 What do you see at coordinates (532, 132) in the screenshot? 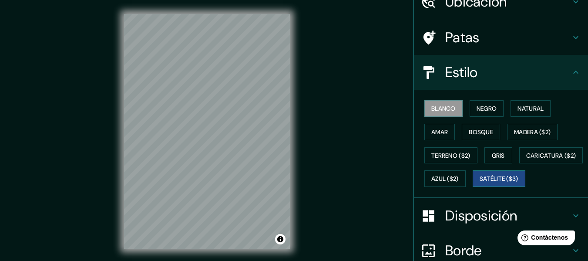
I see `font: Madera ($2)` at bounding box center [532, 132].